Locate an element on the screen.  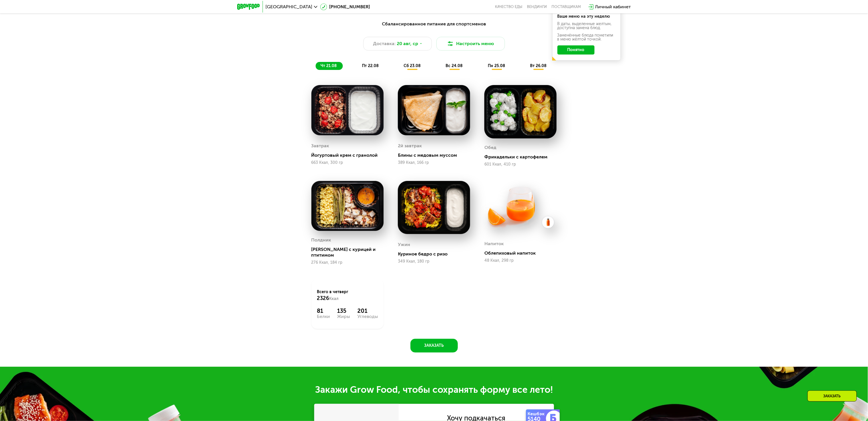
span: пн 25.08 is located at coordinates (497, 66).